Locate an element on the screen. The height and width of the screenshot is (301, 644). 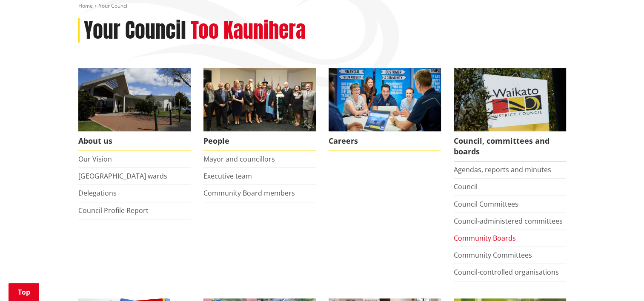
img: 2022 Council is located at coordinates (259, 99).